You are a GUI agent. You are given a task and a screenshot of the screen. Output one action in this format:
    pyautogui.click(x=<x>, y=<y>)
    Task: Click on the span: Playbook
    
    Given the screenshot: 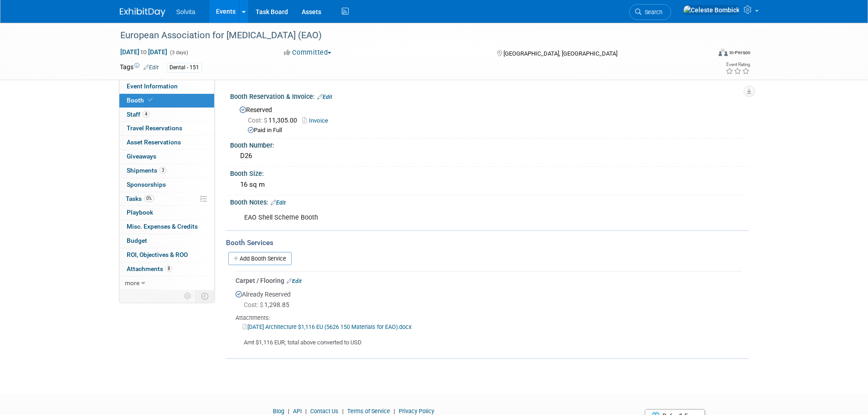 What is the action you would take?
    pyautogui.click(x=140, y=212)
    